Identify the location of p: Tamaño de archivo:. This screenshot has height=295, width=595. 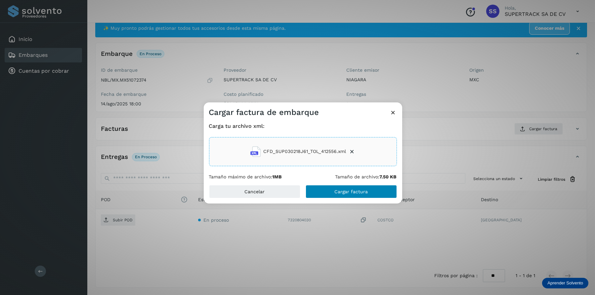
(366, 177).